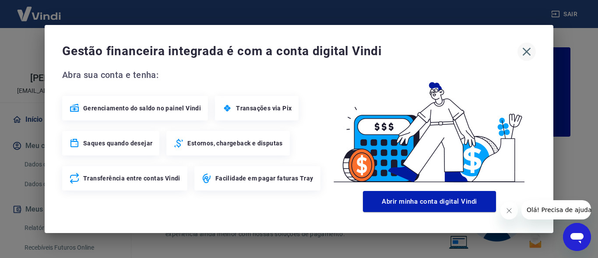  Describe the element at coordinates (142, 108) in the screenshot. I see `span: Gerenciamento do saldo no painel Vindi` at that location.